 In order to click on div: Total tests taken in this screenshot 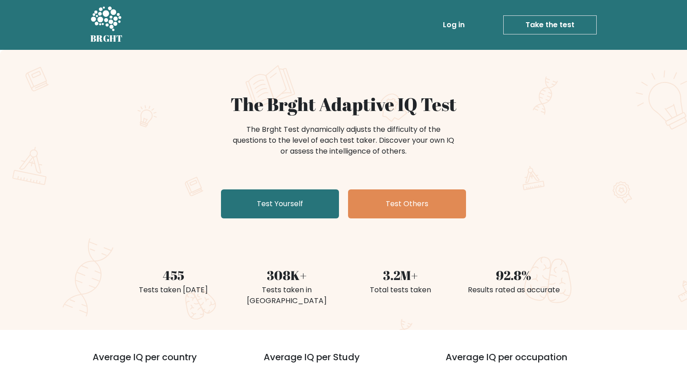, I will do `click(400, 290)`.